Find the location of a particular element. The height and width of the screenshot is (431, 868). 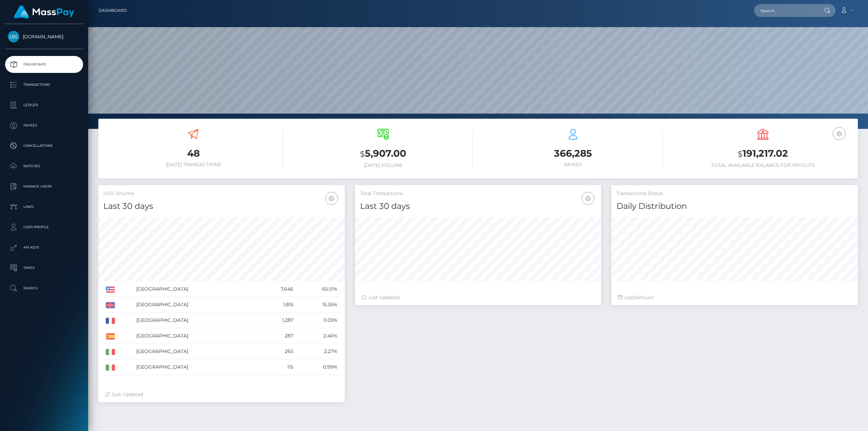

td: 2.46% is located at coordinates (317, 336).